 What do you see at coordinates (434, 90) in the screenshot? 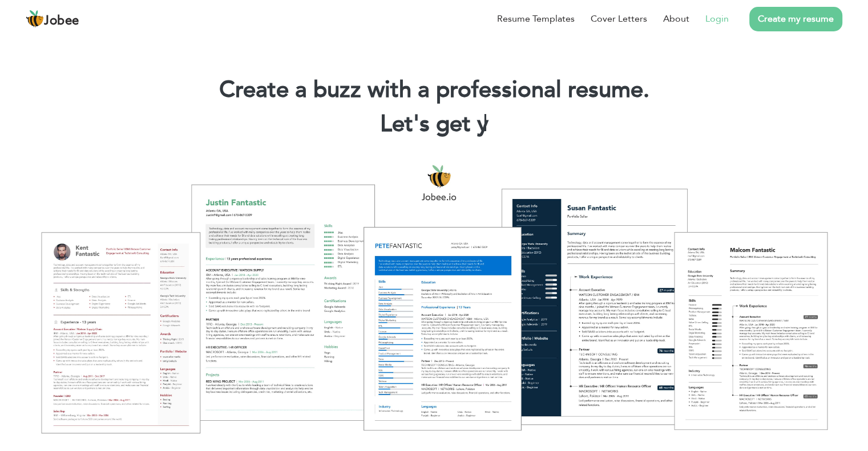
I see `h1: Create a buzz with a professional resume.` at bounding box center [434, 90].